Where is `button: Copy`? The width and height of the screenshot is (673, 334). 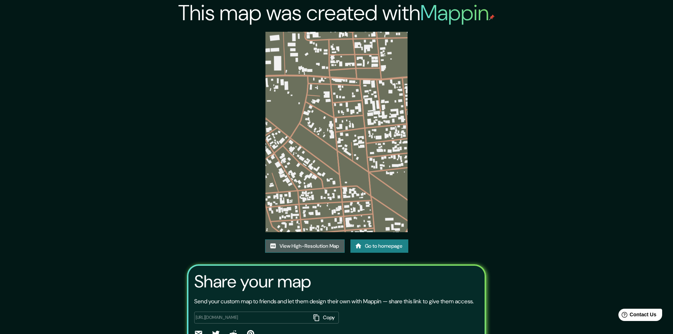 button: Copy is located at coordinates (325, 318).